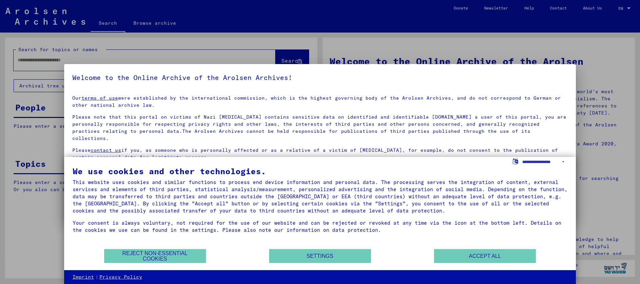 This screenshot has width=640, height=284. I want to click on h5: Welcome to the Online Archive of the Arolsen Archives!, so click(320, 78).